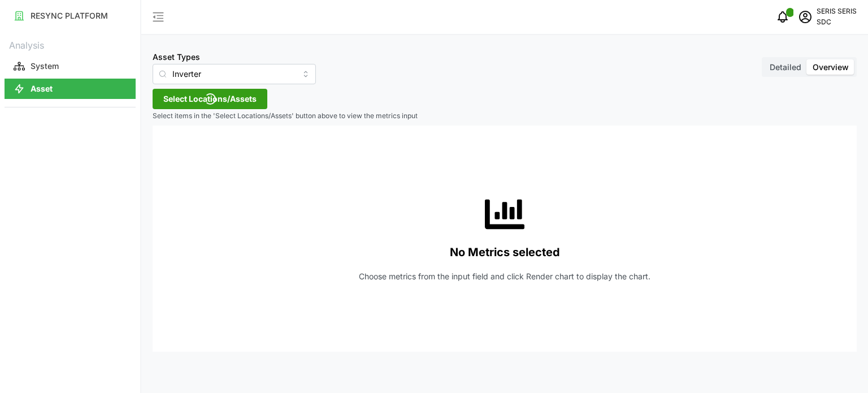  I want to click on button: Select Locations/Assets, so click(210, 99).